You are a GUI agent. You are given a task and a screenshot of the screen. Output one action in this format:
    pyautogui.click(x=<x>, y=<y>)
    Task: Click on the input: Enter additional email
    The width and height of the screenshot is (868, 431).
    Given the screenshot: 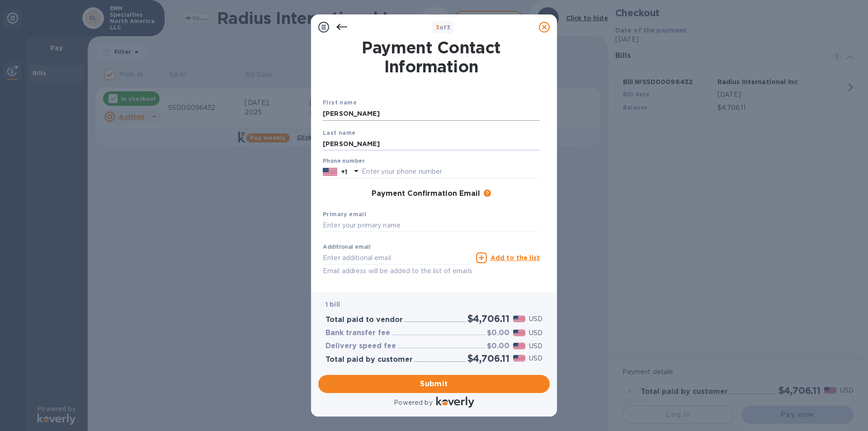 What is the action you would take?
    pyautogui.click(x=398, y=258)
    